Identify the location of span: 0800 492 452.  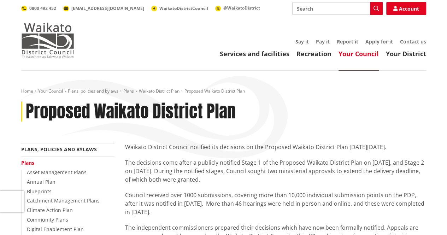
(43, 8).